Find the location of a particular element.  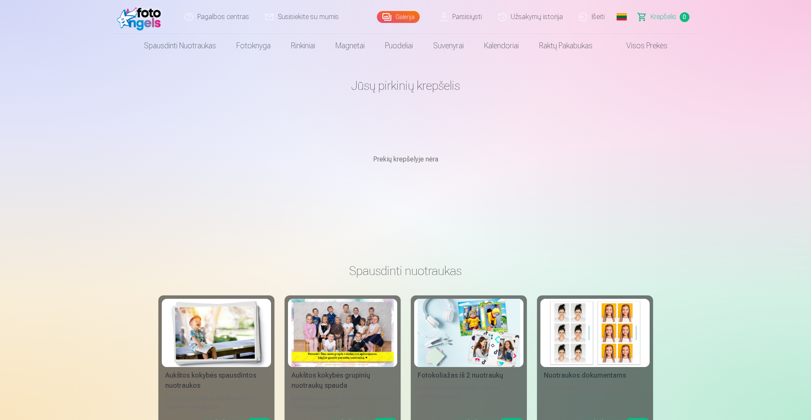

img: /fa2 is located at coordinates (141, 17).